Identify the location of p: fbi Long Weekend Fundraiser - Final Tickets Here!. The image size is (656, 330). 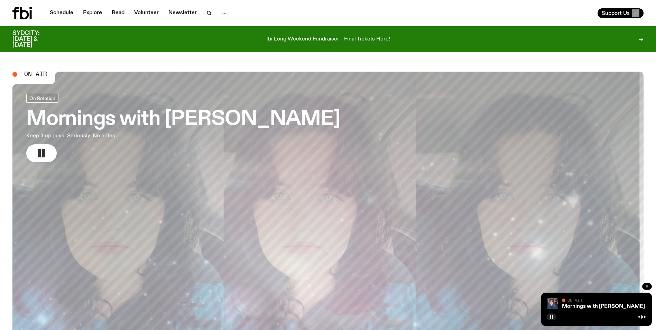
(328, 39).